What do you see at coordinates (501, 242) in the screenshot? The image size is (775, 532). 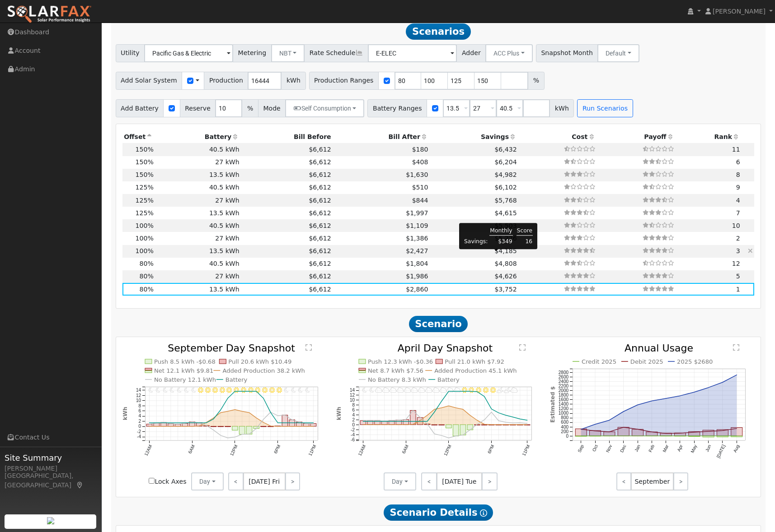 I see `td: $349` at bounding box center [501, 242].